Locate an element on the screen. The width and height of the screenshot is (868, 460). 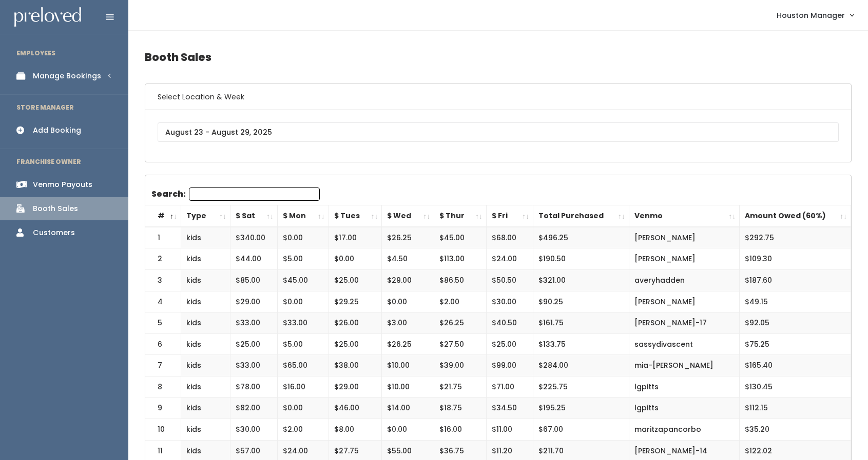
div: Manage Bookings is located at coordinates (67, 75).